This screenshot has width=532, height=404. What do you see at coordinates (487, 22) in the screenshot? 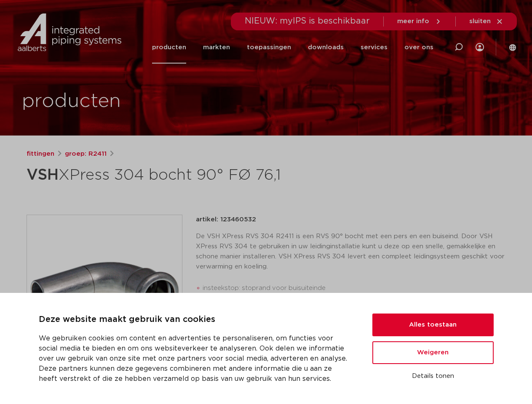
I see `a: sluiten` at bounding box center [487, 22].